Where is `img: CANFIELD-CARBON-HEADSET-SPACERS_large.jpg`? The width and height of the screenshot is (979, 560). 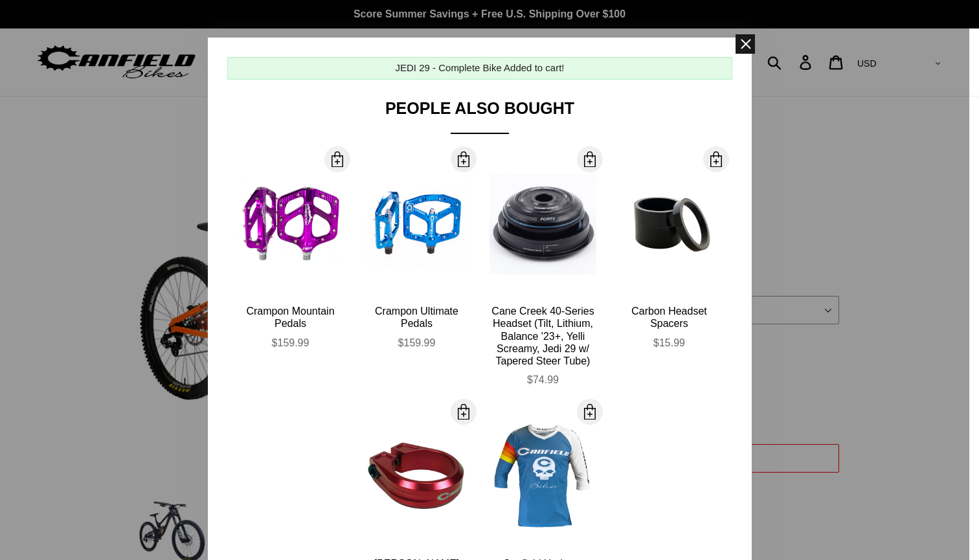
img: CANFIELD-CARBON-HEADSET-SPACERS_large.jpg is located at coordinates (669, 224).